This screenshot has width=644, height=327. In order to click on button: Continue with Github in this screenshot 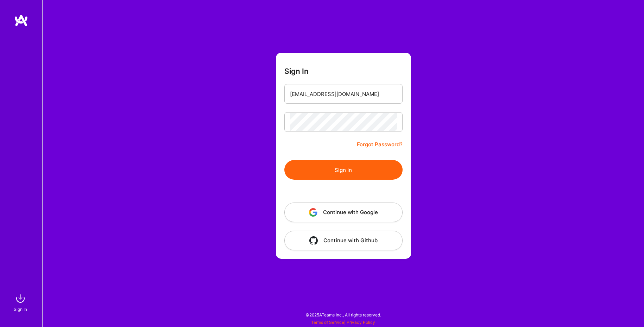, I will do `click(343, 241)`.